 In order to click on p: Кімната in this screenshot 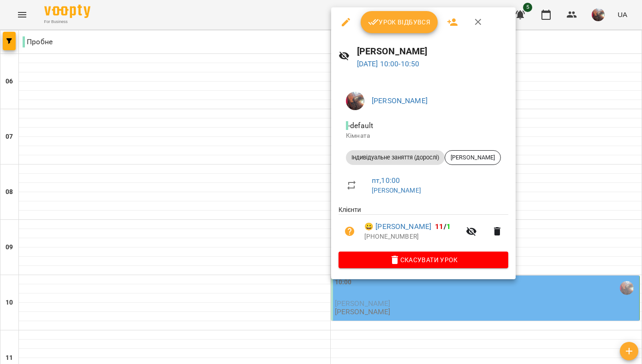, I will do `click(423, 136)`.